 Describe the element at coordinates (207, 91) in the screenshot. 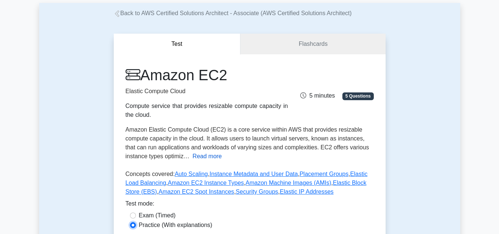

I see `p: Elastic Compute Cloud` at that location.